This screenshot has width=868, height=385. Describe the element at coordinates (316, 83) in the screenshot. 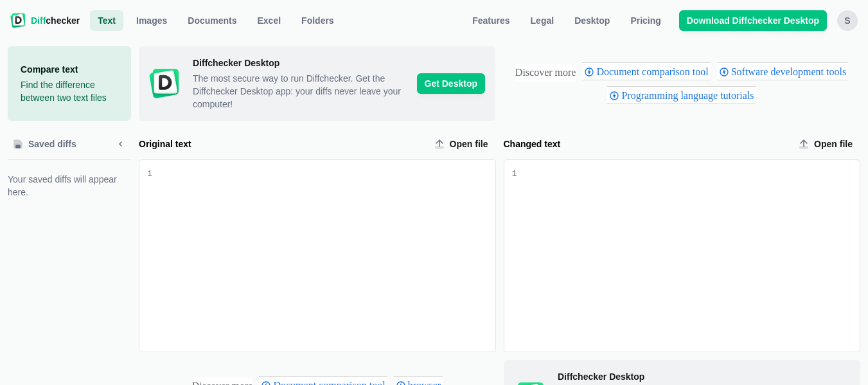

I see `a: Diffchecker Desktop iconDiffchecker Desktop The most secure way to run Diffchecker. Get the Diffc...` at that location.